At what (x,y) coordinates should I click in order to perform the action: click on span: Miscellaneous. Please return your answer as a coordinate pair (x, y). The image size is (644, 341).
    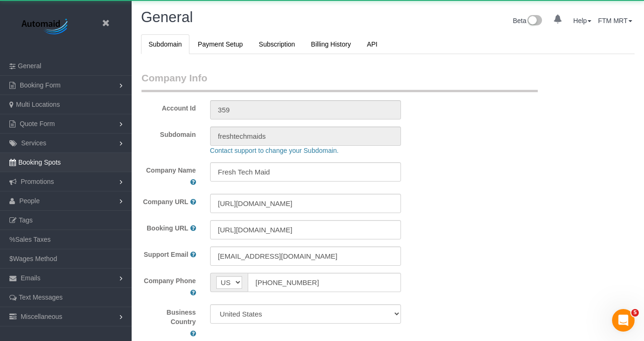
    Looking at the image, I should click on (41, 316).